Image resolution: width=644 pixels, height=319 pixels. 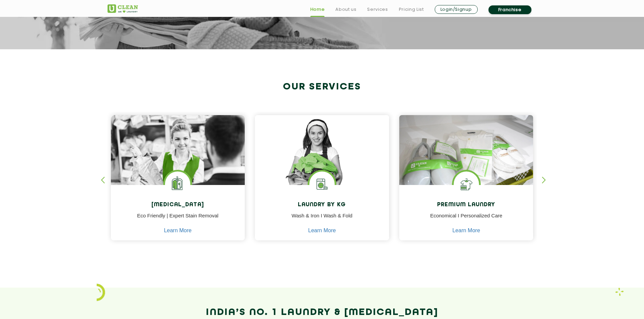 I want to click on img: Laundry Services near me, so click(x=178, y=184).